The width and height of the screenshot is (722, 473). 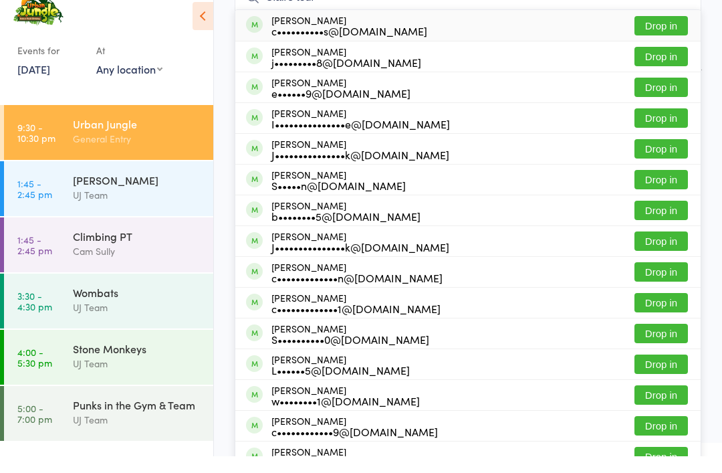 What do you see at coordinates (35, 374) in the screenshot?
I see `time: 4:00 - 5:30 pm` at bounding box center [35, 374].